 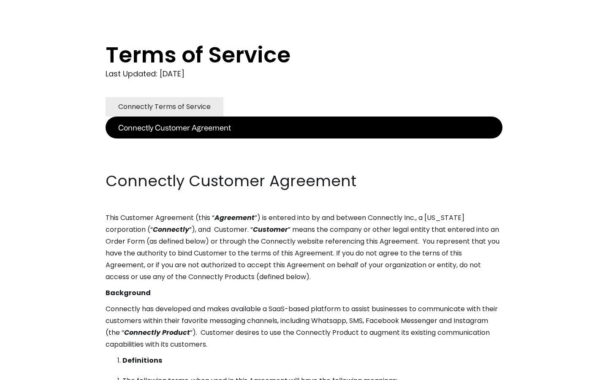 I want to click on h2: Connectly Customer Agreement, so click(x=304, y=181).